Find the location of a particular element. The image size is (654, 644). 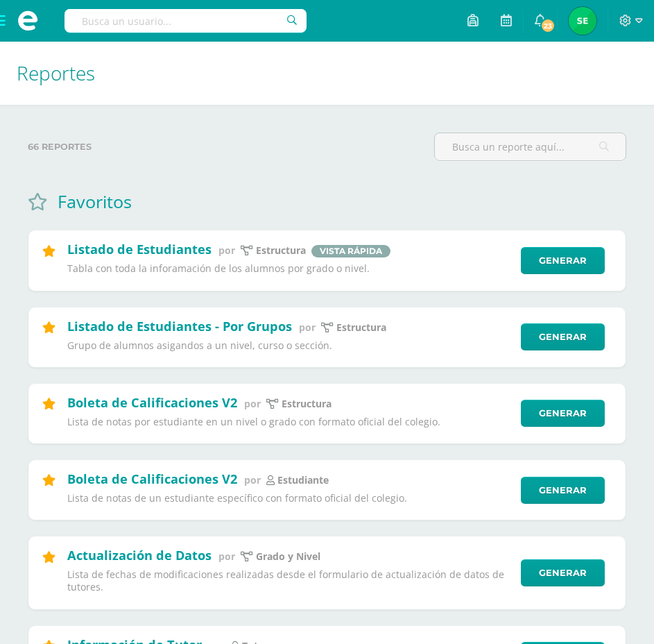

span: Vista rápida is located at coordinates (352, 252).